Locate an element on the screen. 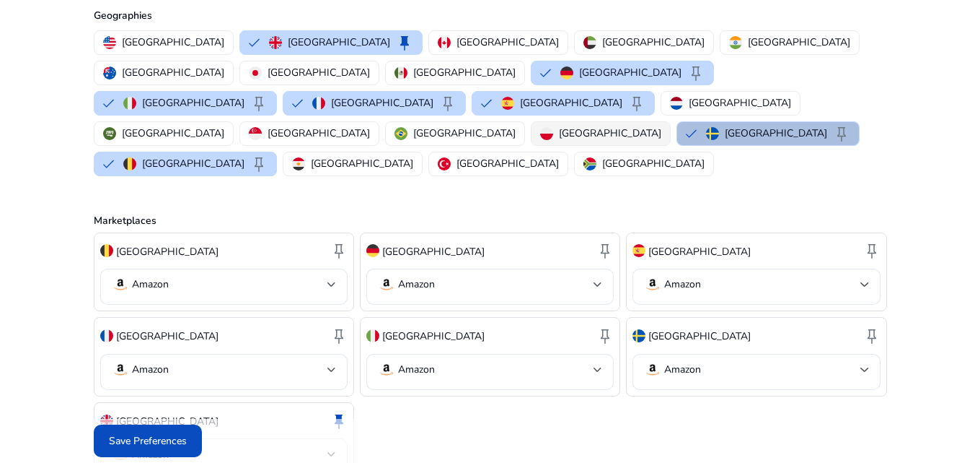 The image size is (980, 463). img: au.svg is located at coordinates (110, 73).